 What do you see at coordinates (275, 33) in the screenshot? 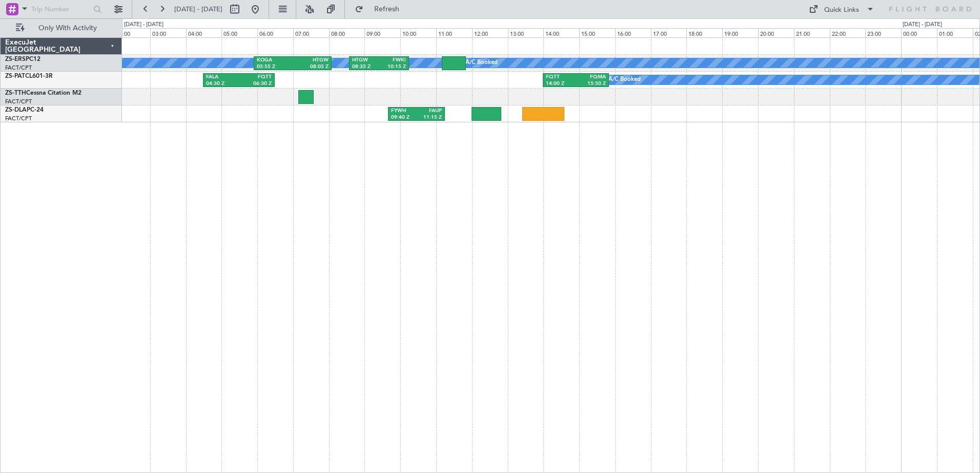
I see `div: 06:00` at bounding box center [275, 33].